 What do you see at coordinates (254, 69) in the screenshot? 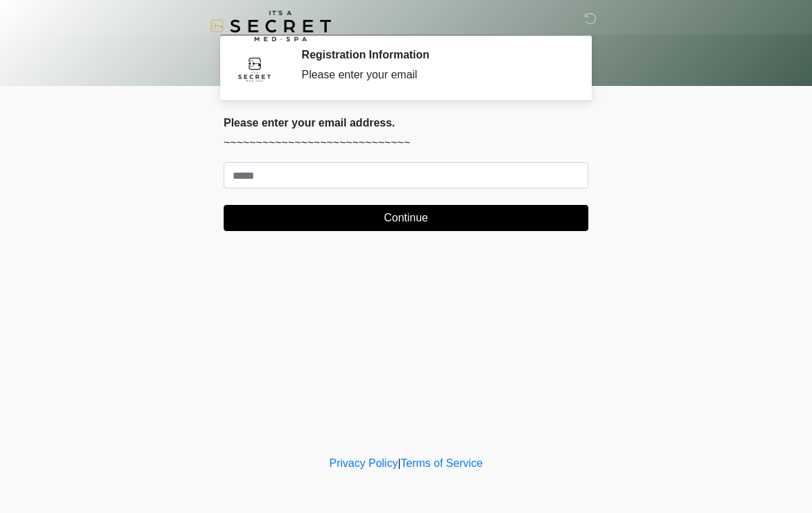
I see `img: Agent Avatar` at bounding box center [254, 69].